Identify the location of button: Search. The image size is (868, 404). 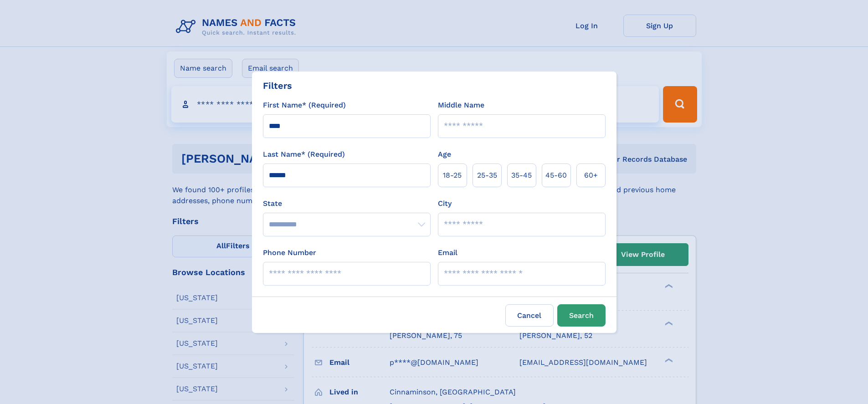
(581, 315).